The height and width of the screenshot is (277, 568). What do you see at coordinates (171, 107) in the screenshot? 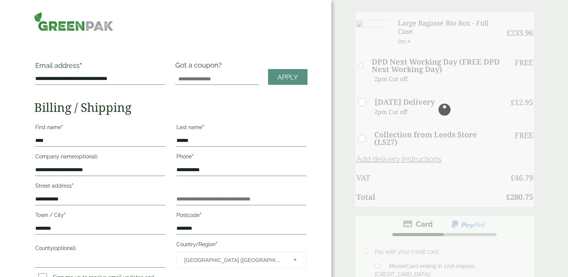
I see `h2: Billing / Shipping` at bounding box center [171, 107].